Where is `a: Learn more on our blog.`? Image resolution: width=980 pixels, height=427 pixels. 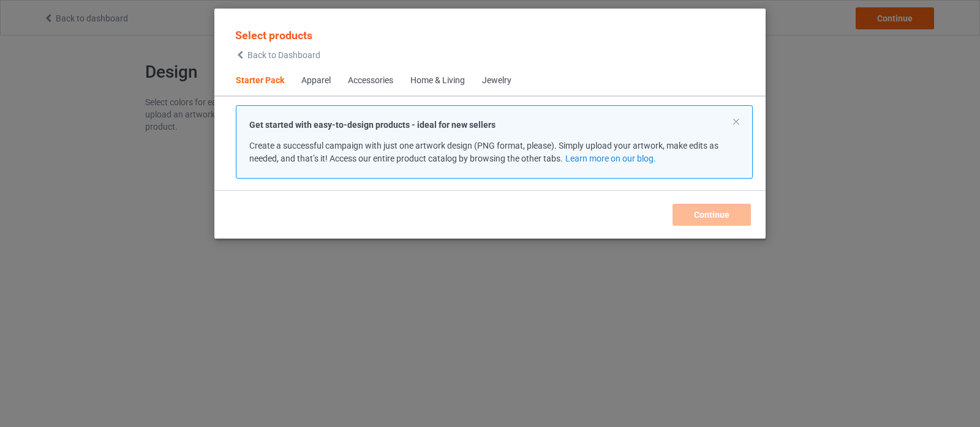 a: Learn more on our blog. is located at coordinates (611, 159).